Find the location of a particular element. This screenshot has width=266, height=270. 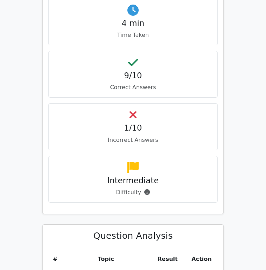

p: Time Taken is located at coordinates (133, 35).